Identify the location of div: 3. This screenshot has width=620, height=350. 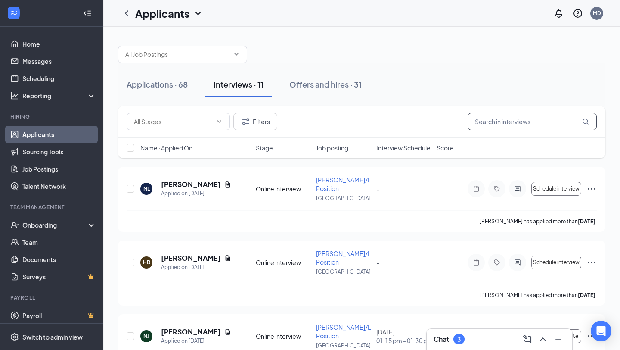
(459, 339).